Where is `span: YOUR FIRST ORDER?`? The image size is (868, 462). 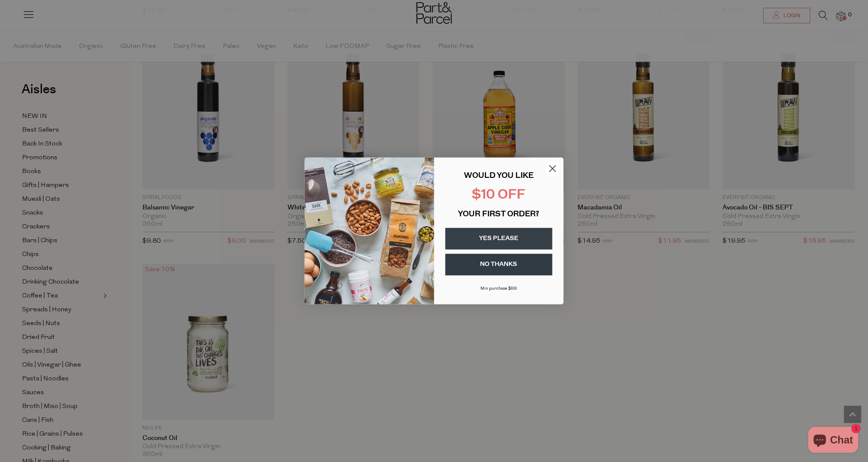 span: YOUR FIRST ORDER? is located at coordinates (499, 214).